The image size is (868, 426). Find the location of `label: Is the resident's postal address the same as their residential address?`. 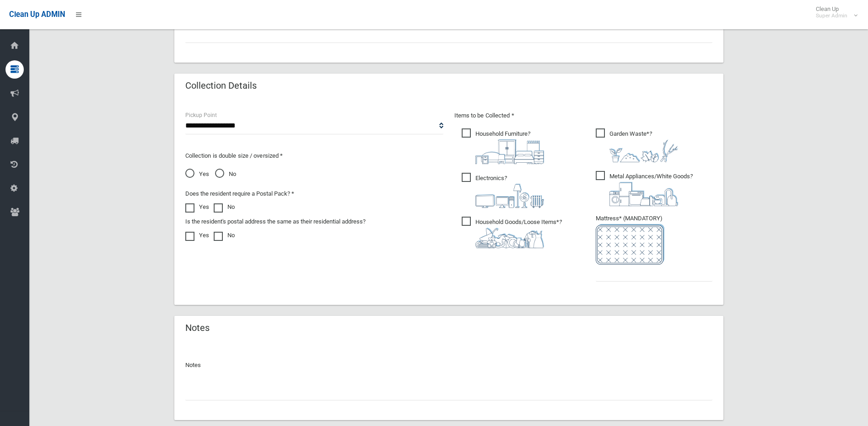

label: Is the resident's postal address the same as their residential address? is located at coordinates (276, 222).